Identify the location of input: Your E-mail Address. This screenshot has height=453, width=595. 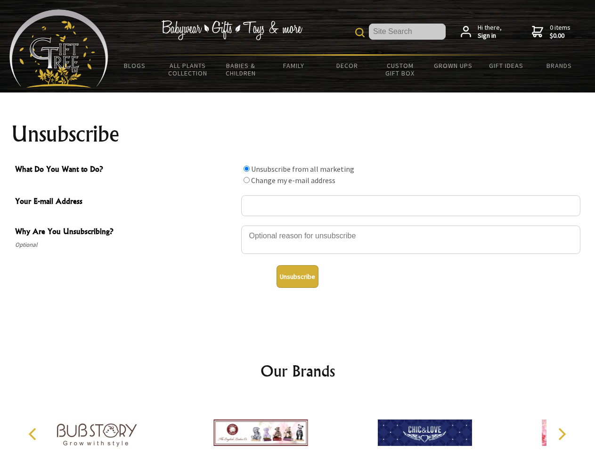
(411, 206).